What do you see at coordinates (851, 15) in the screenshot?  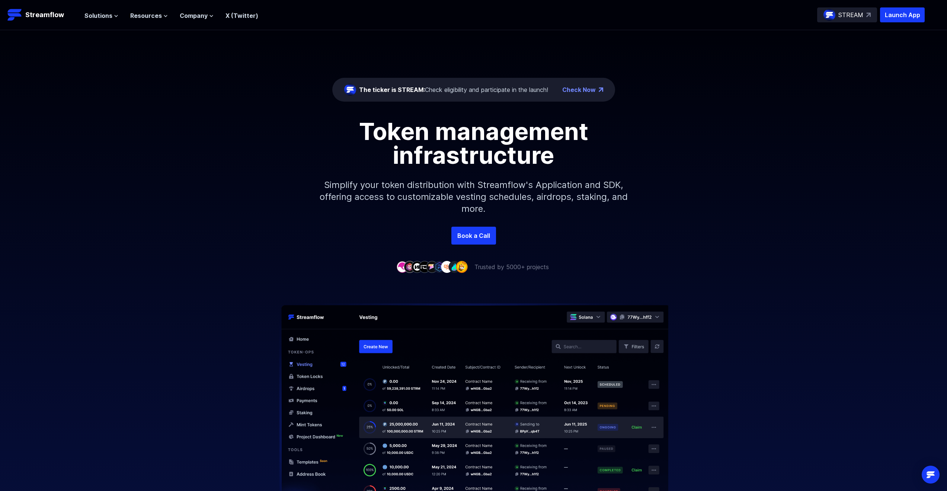 I see `p: STREAM` at bounding box center [851, 15].